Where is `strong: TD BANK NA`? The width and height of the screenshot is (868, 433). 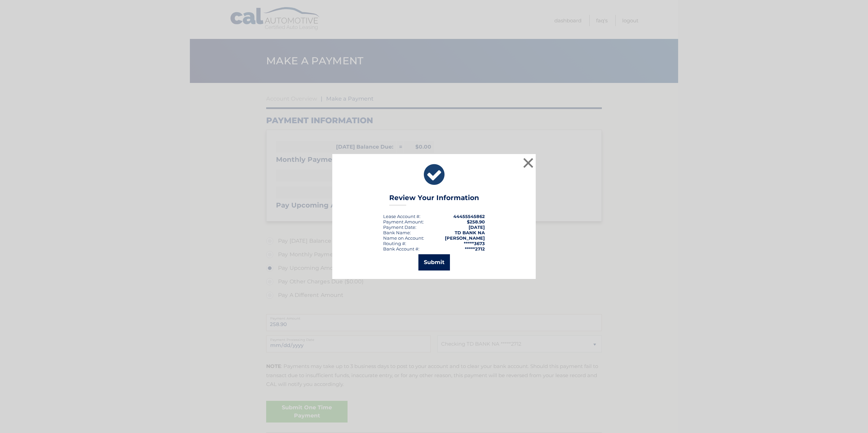
strong: TD BANK NA is located at coordinates (469, 233).